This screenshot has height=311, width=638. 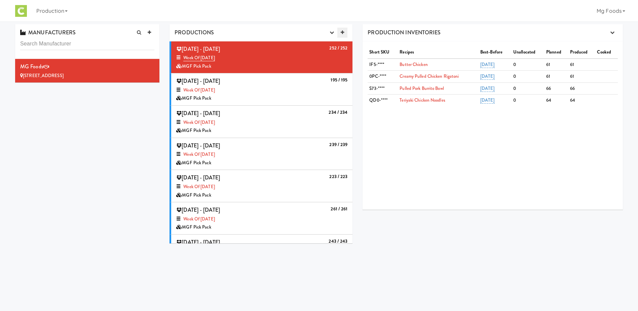 I want to click on th: Planned, so click(x=557, y=52).